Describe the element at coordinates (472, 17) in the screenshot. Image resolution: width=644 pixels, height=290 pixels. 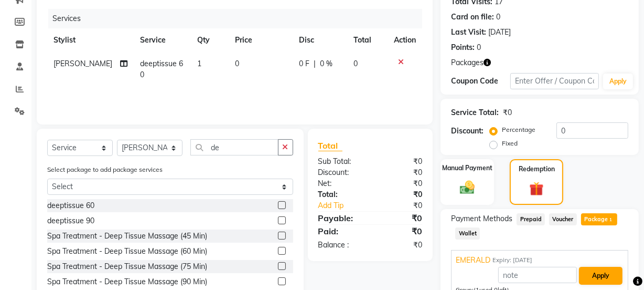
I see `div: Card on file:` at that location.